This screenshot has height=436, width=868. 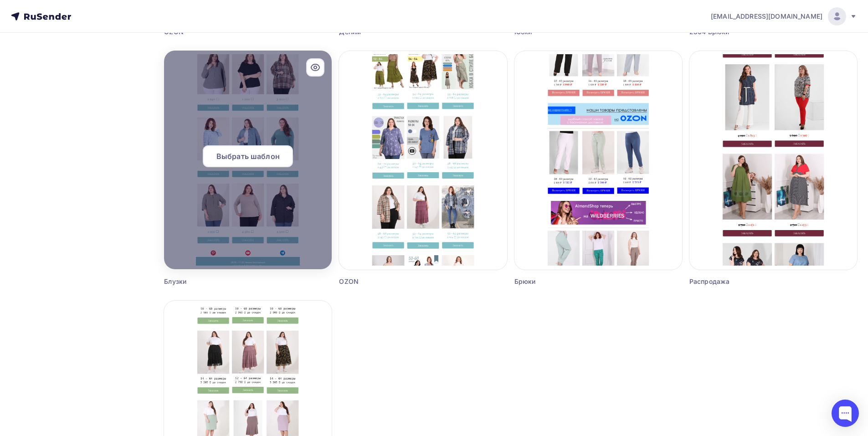 I want to click on div: Брюки, so click(x=577, y=281).